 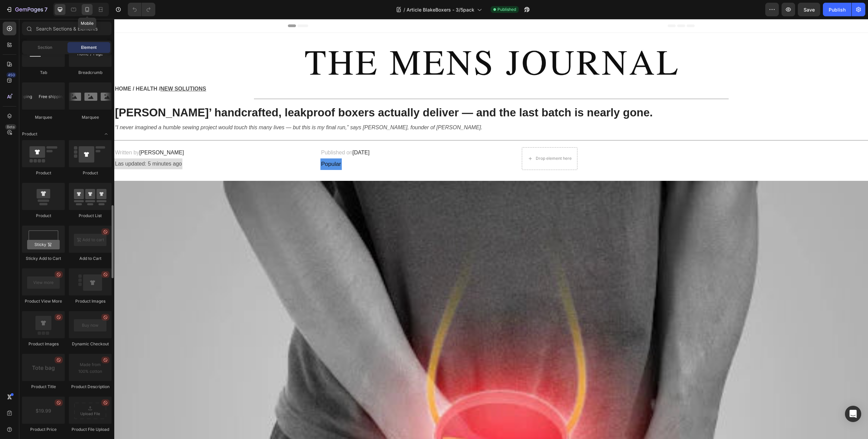 What do you see at coordinates (27, 9) in the screenshot?
I see `button: 7` at bounding box center [27, 9].